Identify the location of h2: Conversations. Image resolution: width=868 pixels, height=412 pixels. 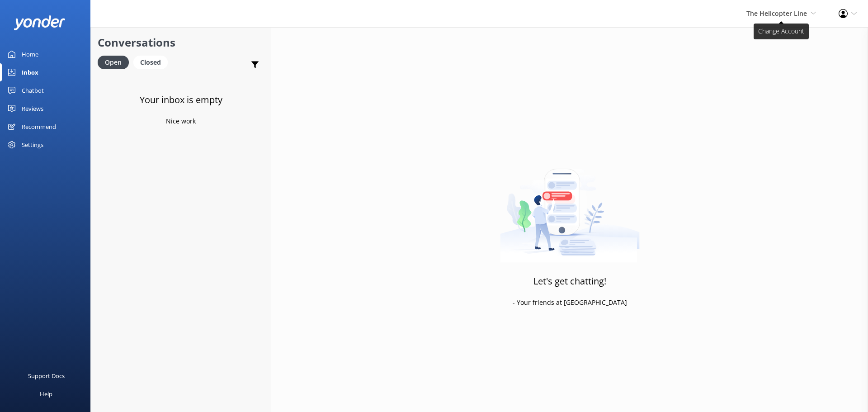
(181, 42).